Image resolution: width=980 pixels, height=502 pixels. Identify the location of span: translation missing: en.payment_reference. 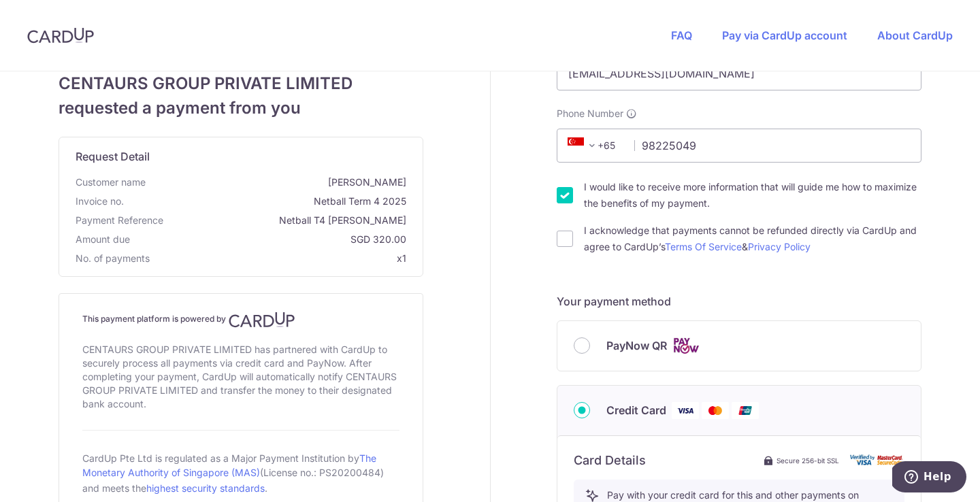
(119, 220).